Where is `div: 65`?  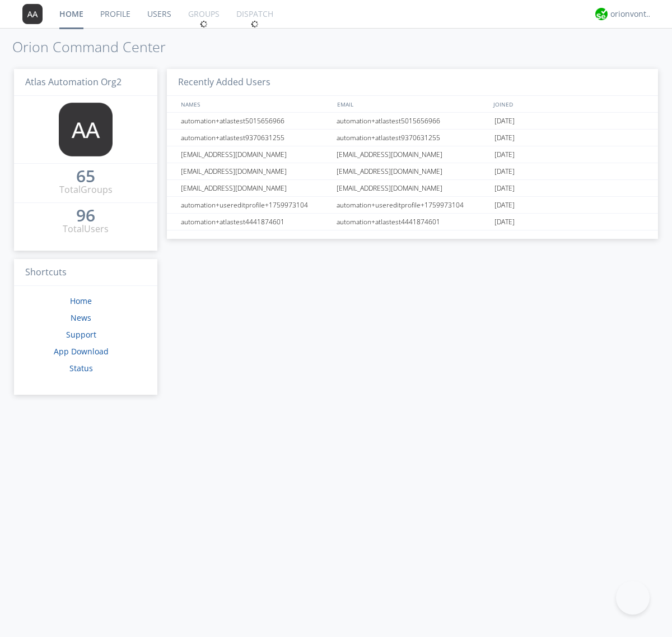
div: 65 is located at coordinates (86, 176).